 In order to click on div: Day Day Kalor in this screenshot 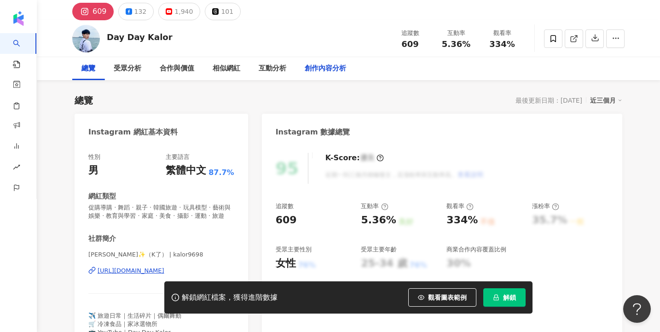, I will do `click(140, 37)`.